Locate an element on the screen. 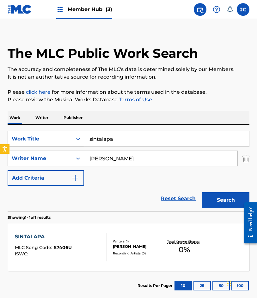 This screenshot has height=298, width=257. div: Writers ( 1 ) is located at coordinates (138, 241).